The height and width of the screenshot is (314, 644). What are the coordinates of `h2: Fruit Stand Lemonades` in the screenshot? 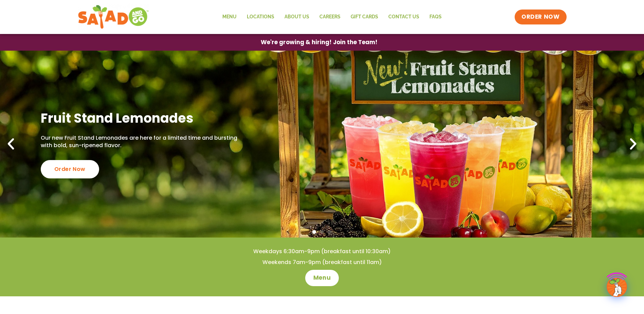 It's located at (140, 118).